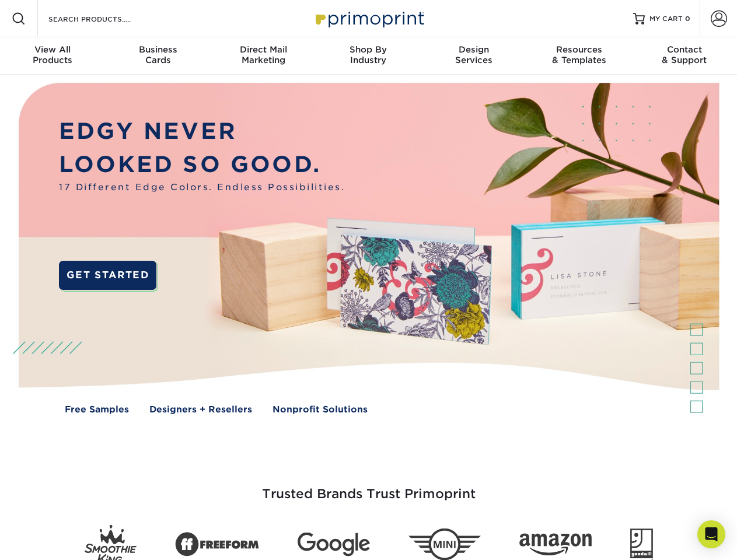 The image size is (737, 560). I want to click on span: MY CART, so click(666, 19).